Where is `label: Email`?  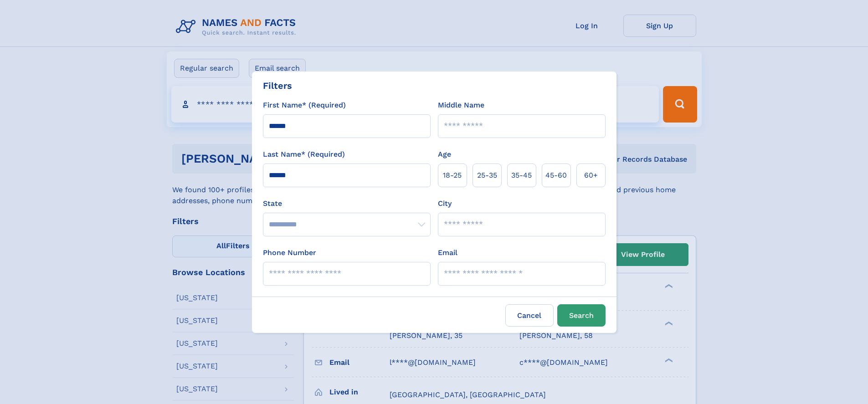 label: Email is located at coordinates (448, 253).